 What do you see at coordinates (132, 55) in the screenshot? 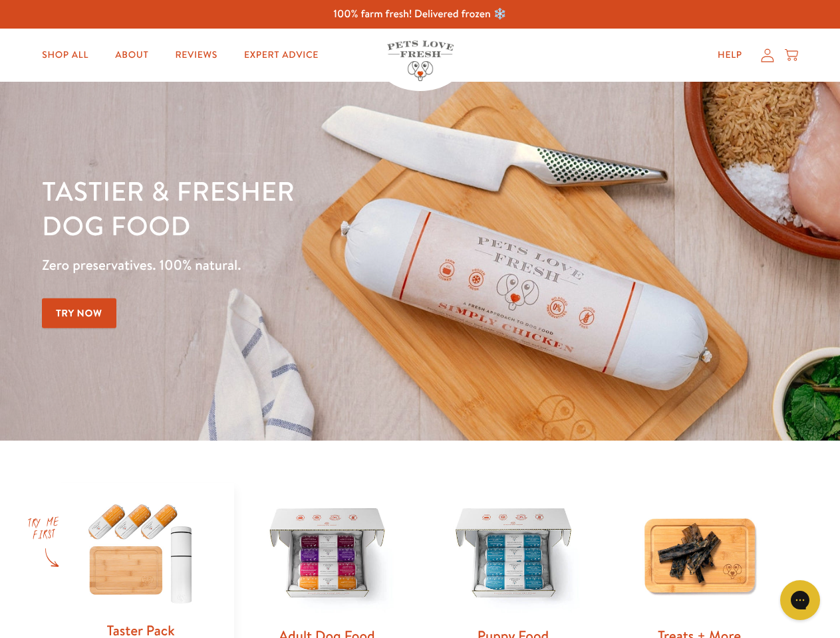
I see `a: About` at bounding box center [132, 55].